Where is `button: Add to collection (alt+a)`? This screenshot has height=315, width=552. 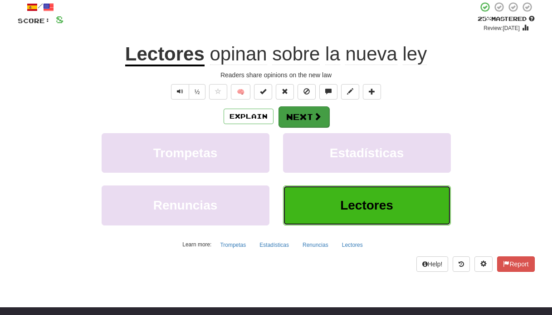 button: Add to collection (alt+a) is located at coordinates (372, 92).